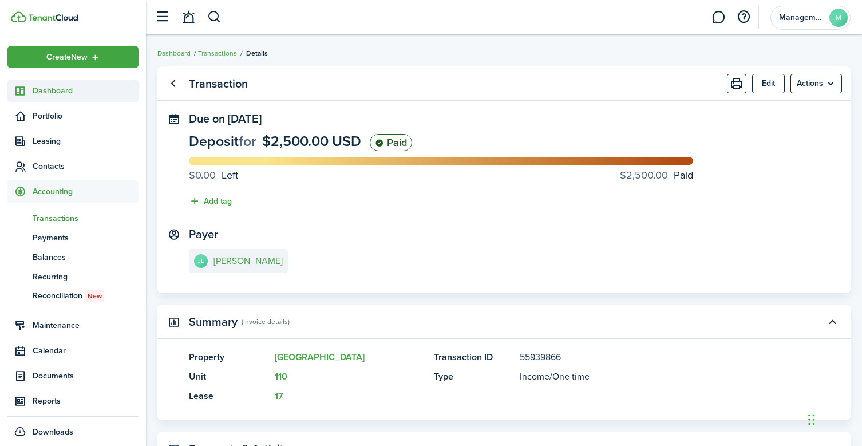 This screenshot has height=446, width=862. Describe the element at coordinates (218, 84) in the screenshot. I see `panel-main-title: Transaction` at that location.